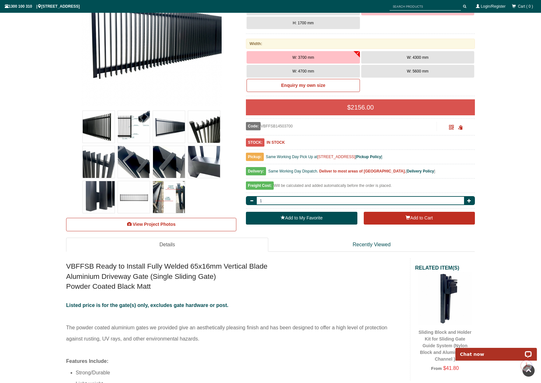 The width and height of the screenshot is (541, 383). I want to click on div: Will be calculated and added automatically before the order is placed., so click(360, 187).